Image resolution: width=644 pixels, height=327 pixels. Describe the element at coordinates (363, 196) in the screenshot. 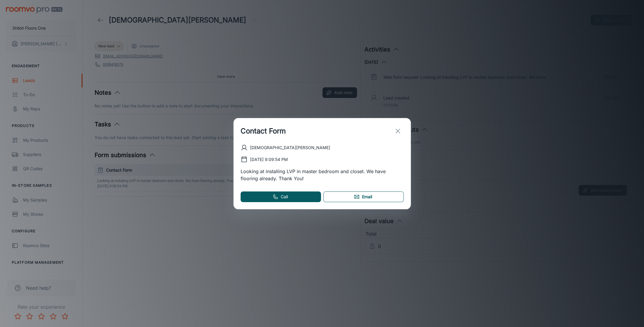

I see `a: Email` at that location.